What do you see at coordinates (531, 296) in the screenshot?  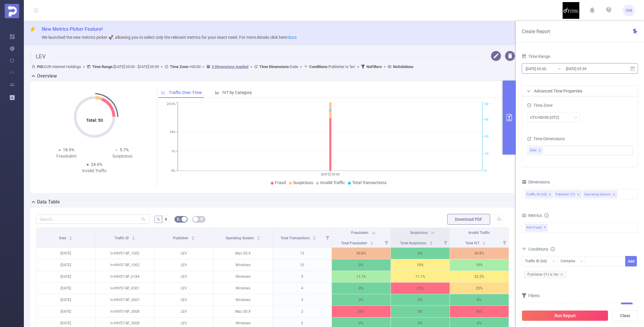 I see `span: Filters` at bounding box center [531, 296].